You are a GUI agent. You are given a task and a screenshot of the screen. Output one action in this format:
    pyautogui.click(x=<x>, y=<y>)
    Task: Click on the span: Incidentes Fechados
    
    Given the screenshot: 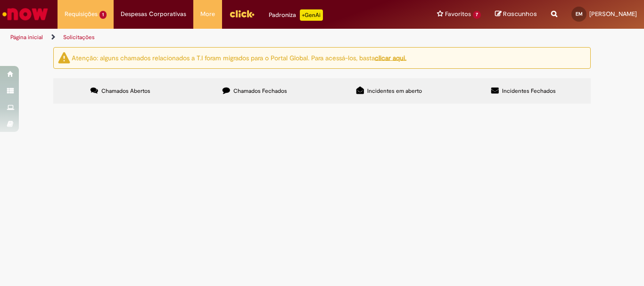 What is the action you would take?
    pyautogui.click(x=529, y=91)
    